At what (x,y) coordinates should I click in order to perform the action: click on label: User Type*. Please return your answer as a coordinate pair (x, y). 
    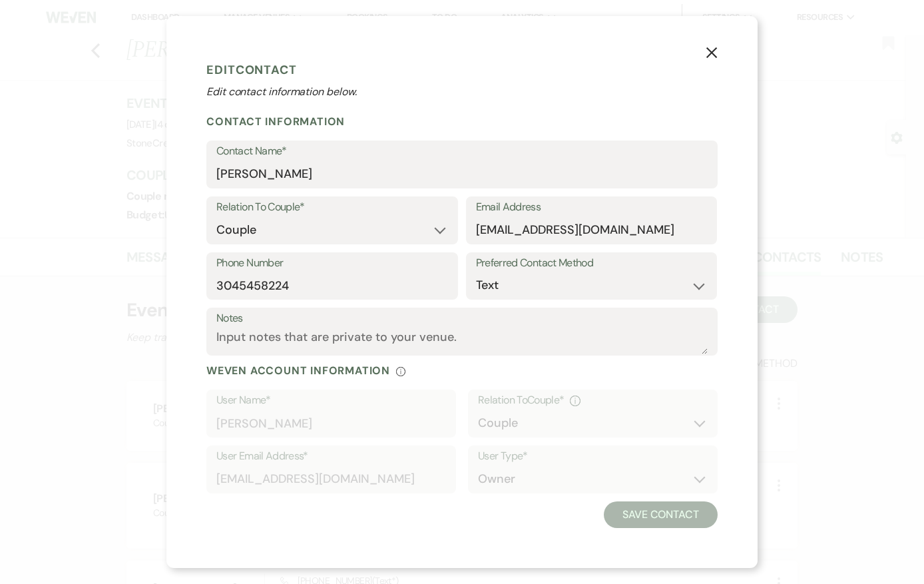
    Looking at the image, I should click on (592, 456).